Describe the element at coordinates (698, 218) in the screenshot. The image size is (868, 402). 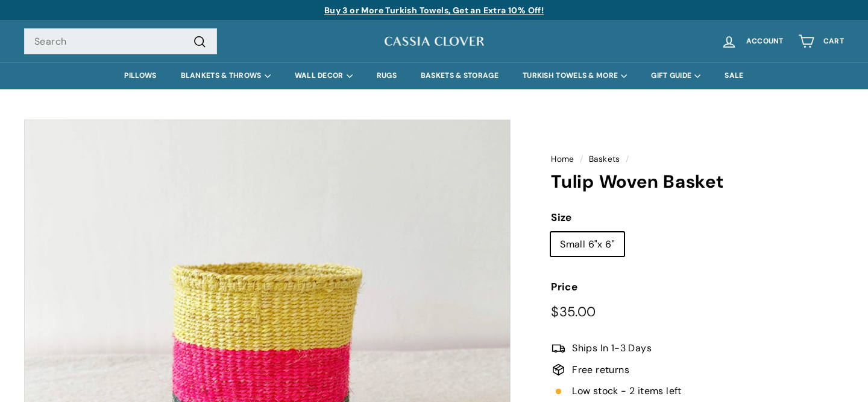
I see `label: Size` at that location.